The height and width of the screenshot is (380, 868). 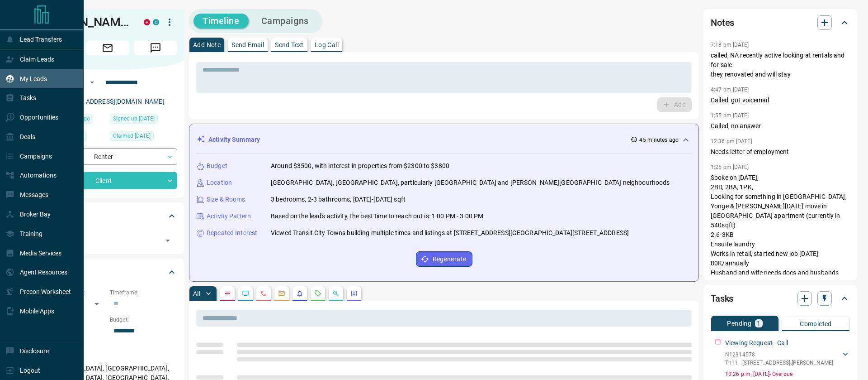 What do you see at coordinates (108, 356) in the screenshot?
I see `p: Areas Searched:` at bounding box center [108, 356].